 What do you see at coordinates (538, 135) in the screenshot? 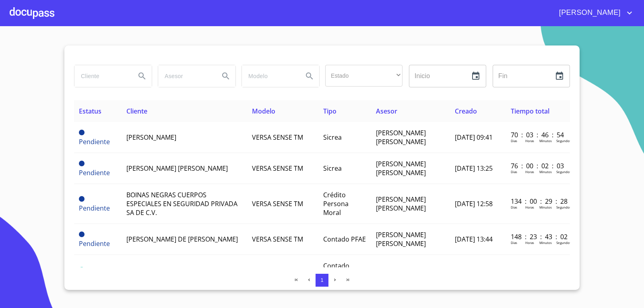
I see `p: 70 : 03 : 46 : 54` at bounding box center [538, 135].